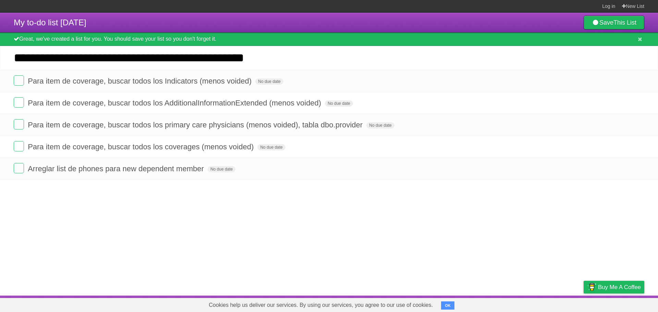  Describe the element at coordinates (559, 304) in the screenshot. I see `a: Terms` at that location.